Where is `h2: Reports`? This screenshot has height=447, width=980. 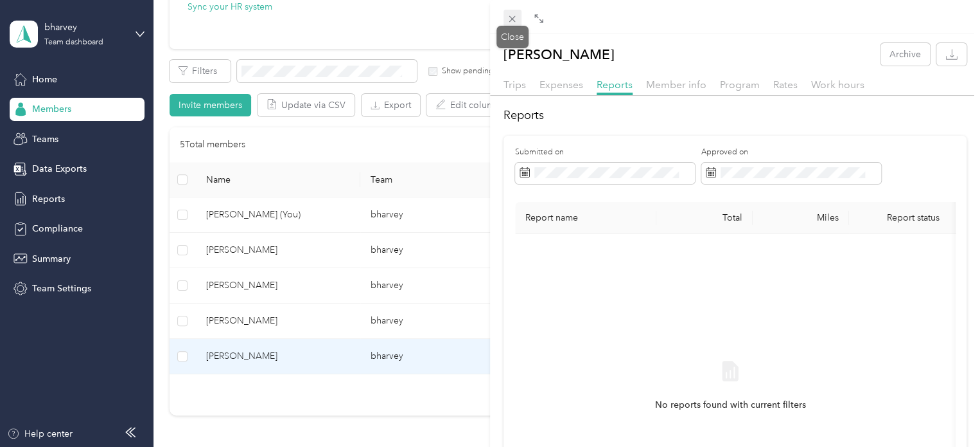
h2: Reports is located at coordinates (735, 115).